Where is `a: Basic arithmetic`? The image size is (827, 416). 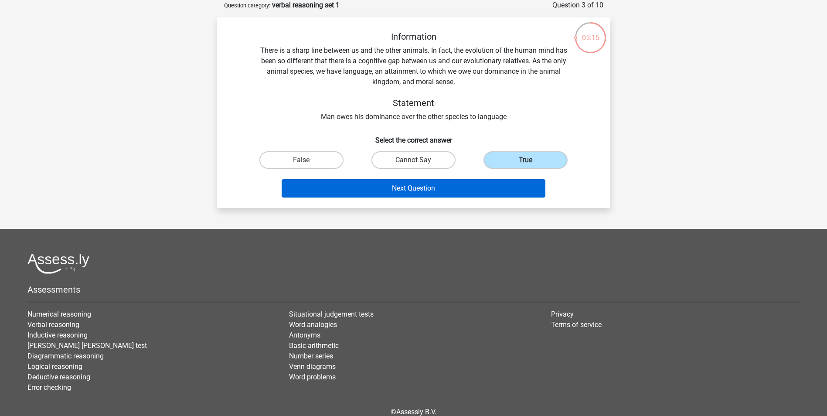
a: Basic arithmetic is located at coordinates (314, 345).